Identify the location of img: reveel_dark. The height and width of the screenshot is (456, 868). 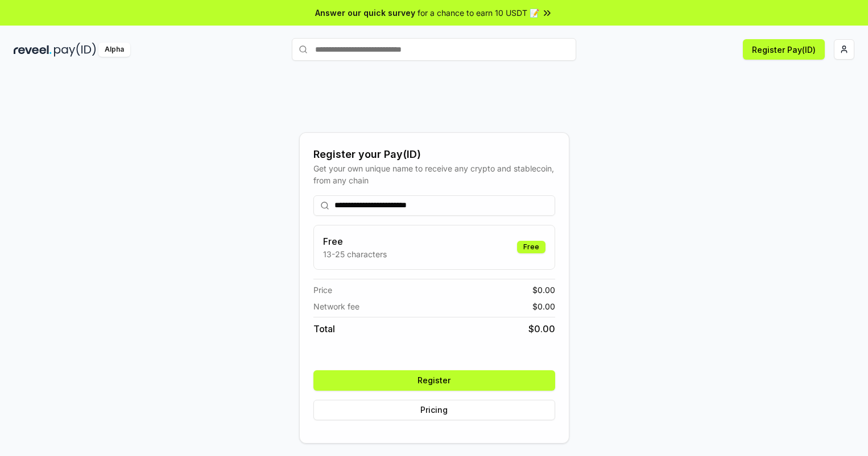
(33, 49).